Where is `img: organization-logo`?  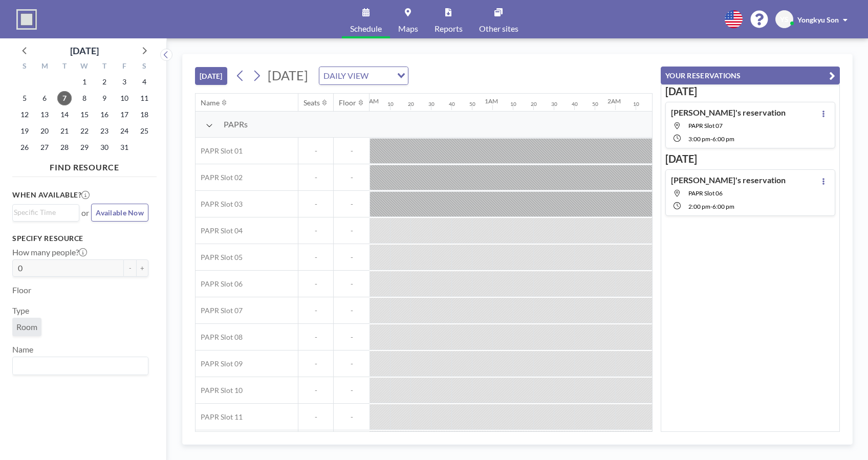
img: organization-logo is located at coordinates (26, 20).